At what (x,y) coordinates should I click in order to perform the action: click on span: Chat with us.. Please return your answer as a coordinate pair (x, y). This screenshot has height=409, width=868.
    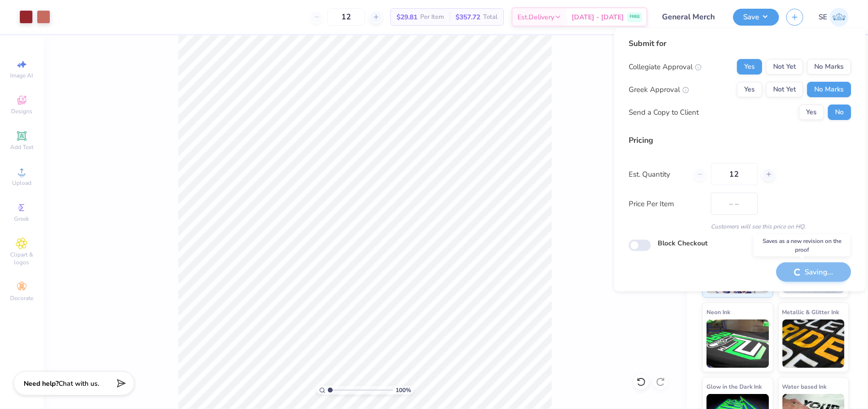
    Looking at the image, I should click on (79, 383).